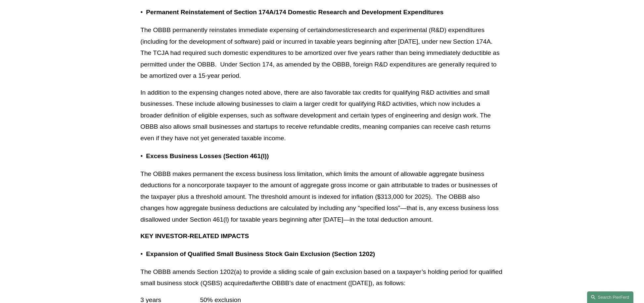 This screenshot has height=303, width=644. Describe the element at coordinates (322, 116) in the screenshot. I see `p: In addition to the expensing changes noted above, there are also favorable tax credits for qualif...` at that location.